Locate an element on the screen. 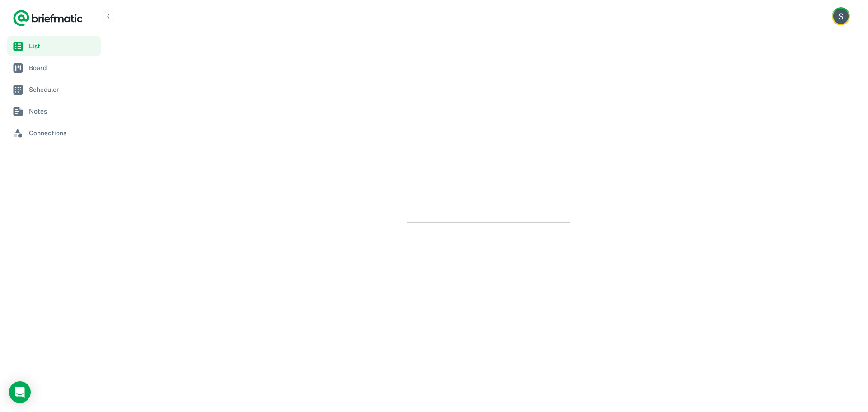 The image size is (868, 412). a: Board is located at coordinates (54, 68).